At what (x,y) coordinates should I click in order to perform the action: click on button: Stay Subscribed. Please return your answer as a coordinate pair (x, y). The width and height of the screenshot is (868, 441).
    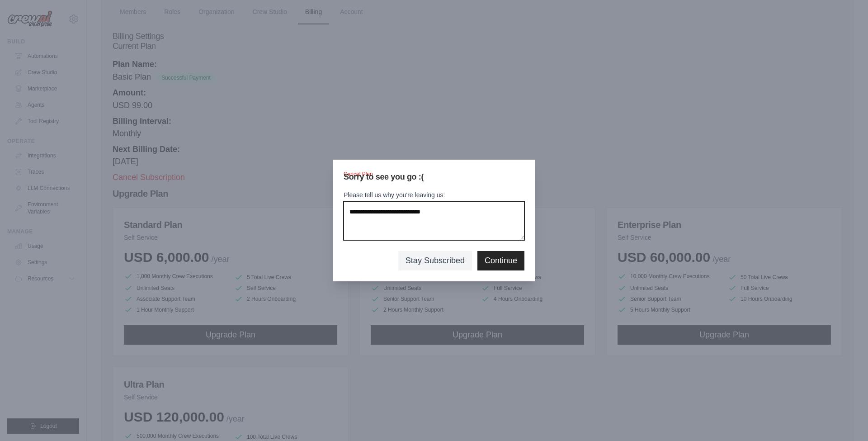
    Looking at the image, I should click on (435, 260).